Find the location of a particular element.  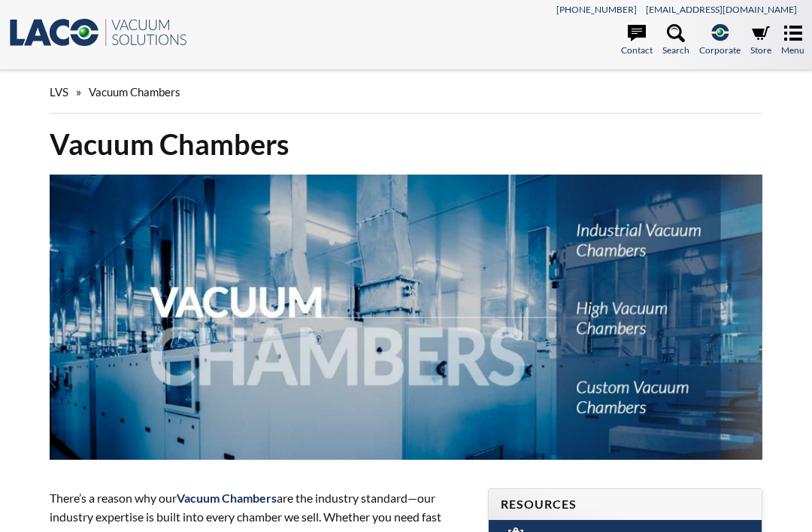

span: LVS is located at coordinates (59, 92).